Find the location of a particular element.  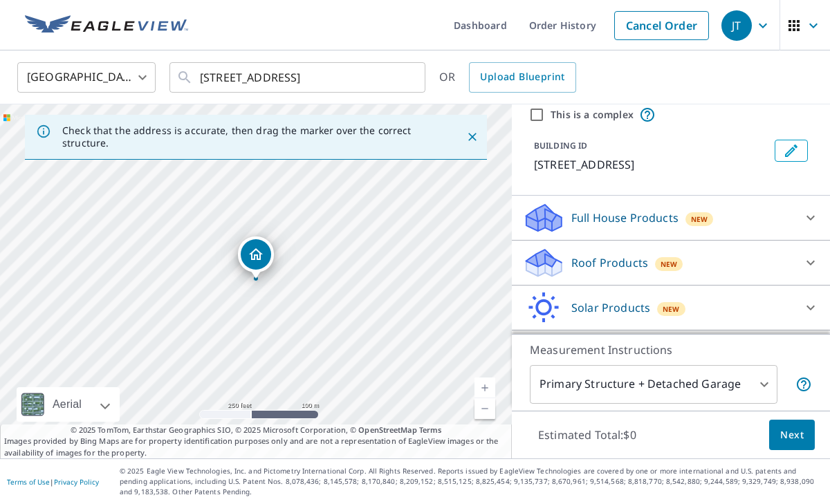

p: Full House Products is located at coordinates (624, 217).